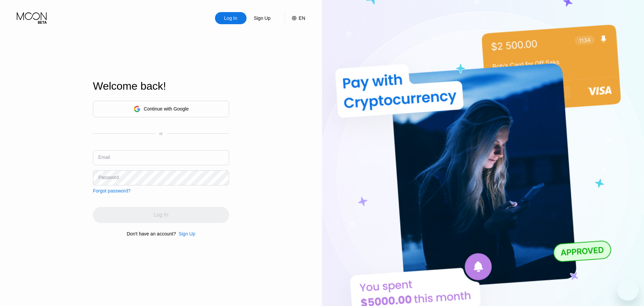  I want to click on div: Welcome back!, so click(161, 86).